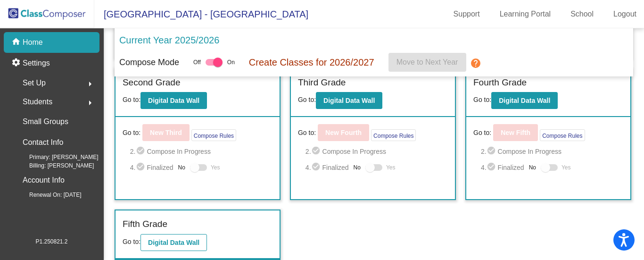  I want to click on label: Fifth Grade, so click(144, 223).